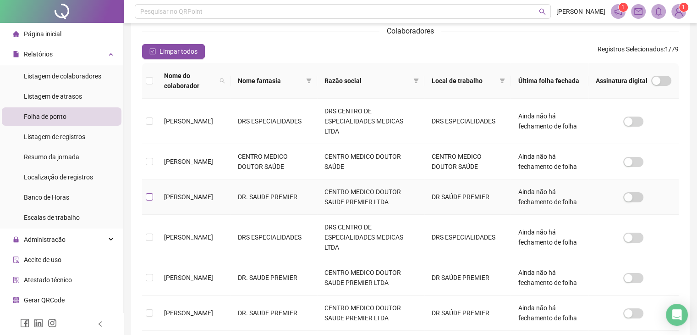 The height and width of the screenshot is (335, 697). Describe the element at coordinates (45, 116) in the screenshot. I see `span: Folha de ponto` at that location.